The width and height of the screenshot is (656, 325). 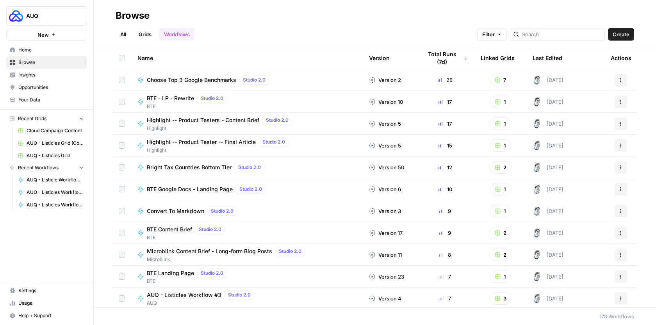 I want to click on a: BTE - LP - RewriteStudio 2.0BTE, so click(x=247, y=102).